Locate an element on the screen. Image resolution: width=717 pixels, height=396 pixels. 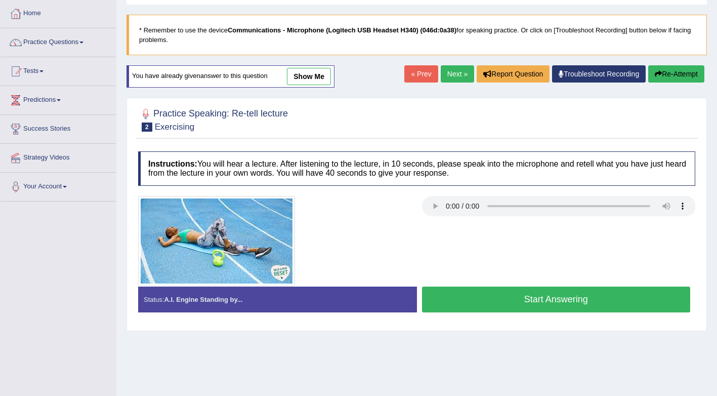
a: « Prev is located at coordinates (421, 74).